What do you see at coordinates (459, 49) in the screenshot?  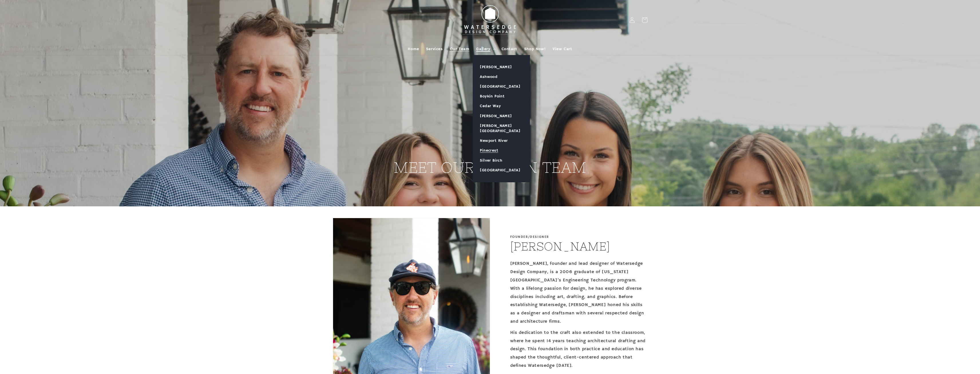 I see `span: Our Team` at bounding box center [459, 49].